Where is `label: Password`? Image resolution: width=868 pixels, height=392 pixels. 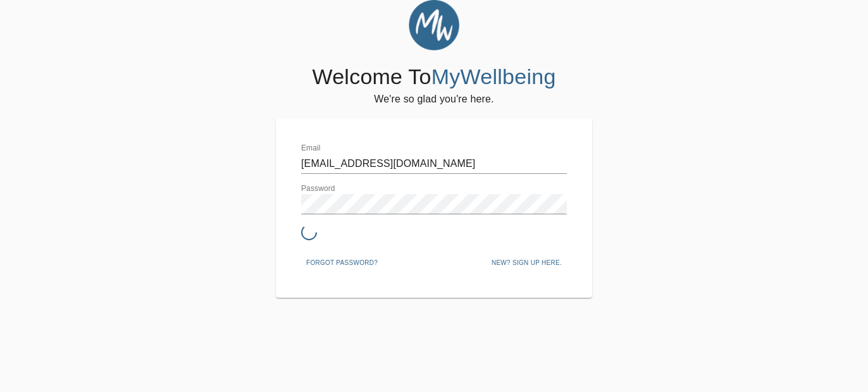 label: Password is located at coordinates (318, 189).